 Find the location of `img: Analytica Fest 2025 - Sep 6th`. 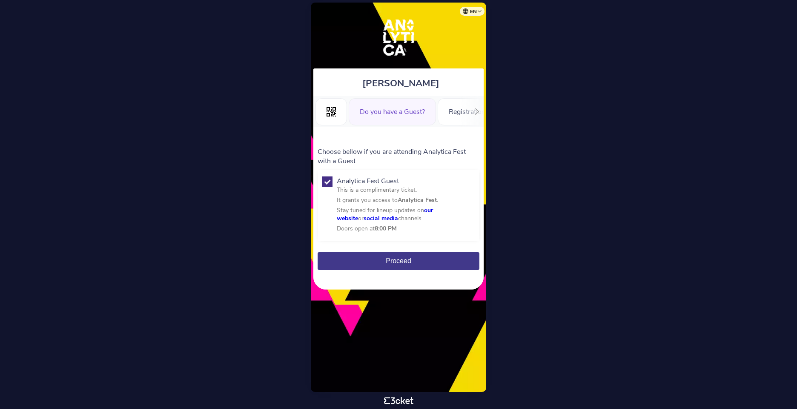

img: Analytica Fest 2025 - Sep 6th is located at coordinates (398, 37).